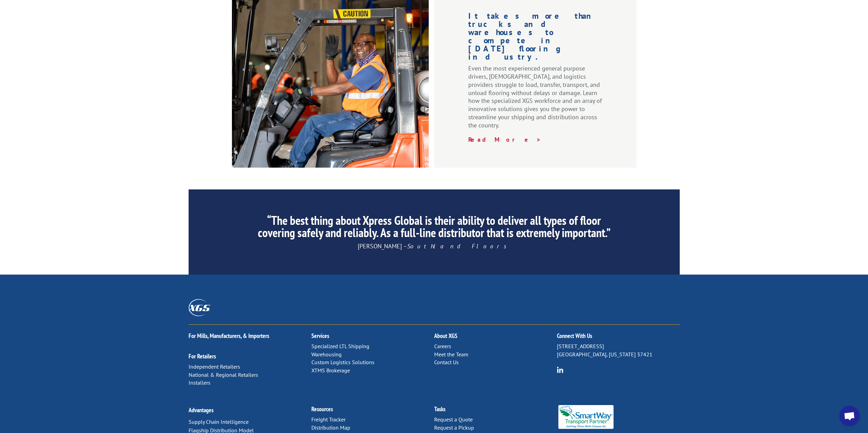 The height and width of the screenshot is (433, 868). What do you see at coordinates (200, 383) in the screenshot?
I see `a: Installers` at bounding box center [200, 383].